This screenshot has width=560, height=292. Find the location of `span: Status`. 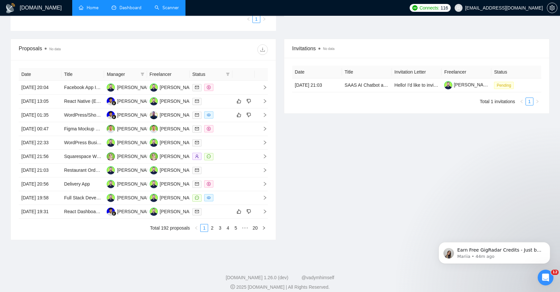

span: Status is located at coordinates (208, 74).